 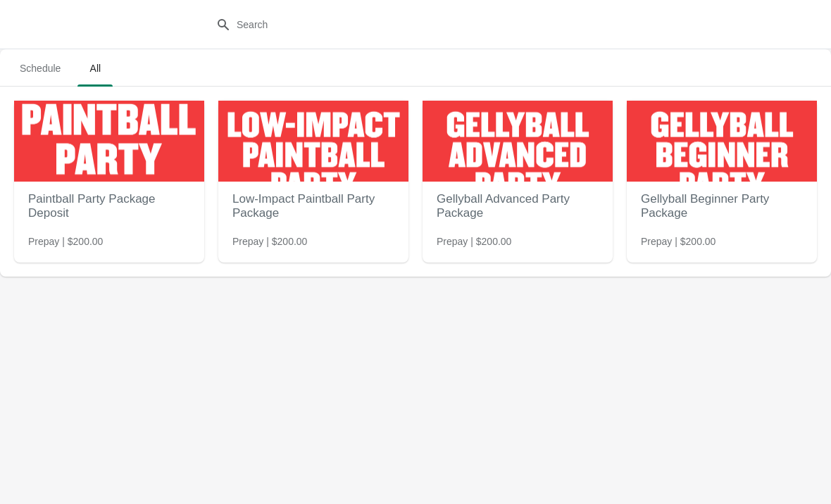 What do you see at coordinates (430, 25) in the screenshot?
I see `input: Search` at bounding box center [430, 25].